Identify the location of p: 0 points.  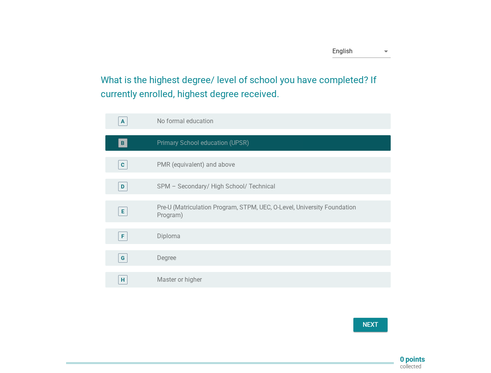
(412, 360).